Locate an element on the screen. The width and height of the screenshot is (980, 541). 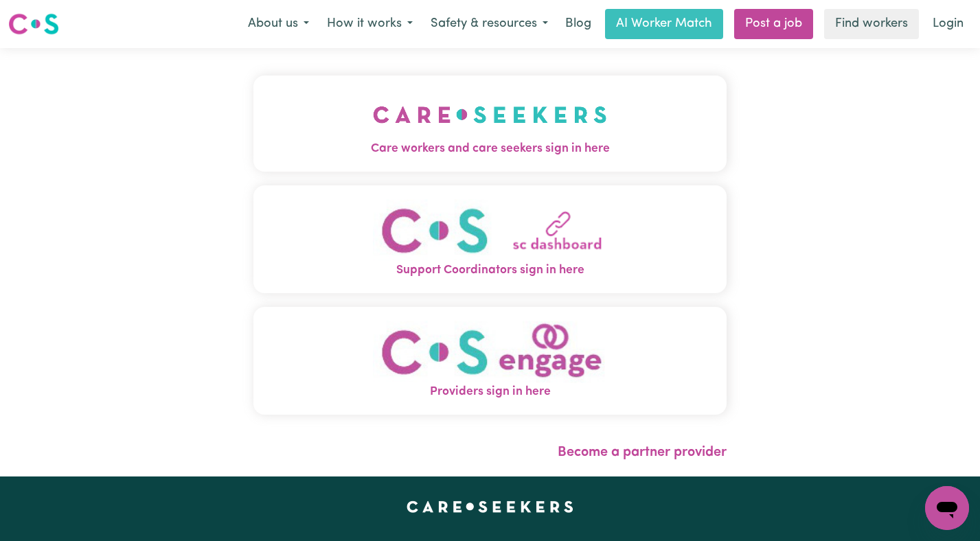
a: AI Worker Match is located at coordinates (664, 24).